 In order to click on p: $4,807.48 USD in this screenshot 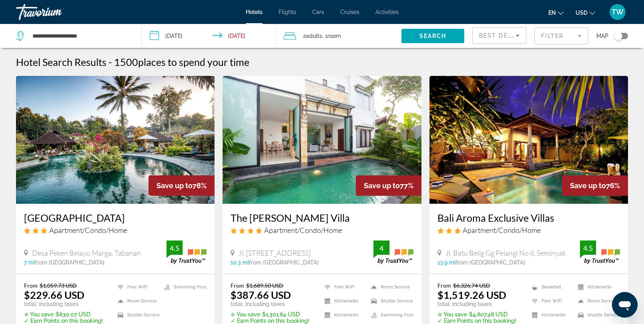, I will do `click(477, 314)`.